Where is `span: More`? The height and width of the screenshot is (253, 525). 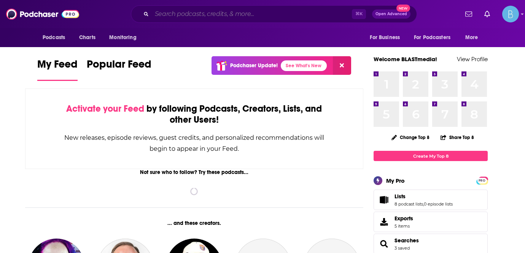
span: More is located at coordinates (471, 38).